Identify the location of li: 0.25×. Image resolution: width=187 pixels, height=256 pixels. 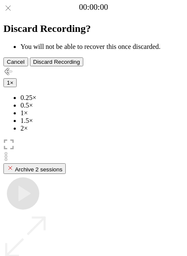
(102, 98).